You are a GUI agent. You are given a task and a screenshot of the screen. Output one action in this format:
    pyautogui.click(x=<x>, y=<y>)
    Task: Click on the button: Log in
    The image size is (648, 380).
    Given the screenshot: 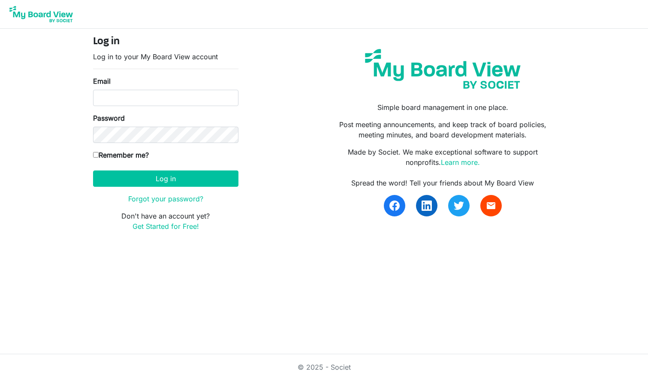 What is the action you would take?
    pyautogui.click(x=166, y=178)
    